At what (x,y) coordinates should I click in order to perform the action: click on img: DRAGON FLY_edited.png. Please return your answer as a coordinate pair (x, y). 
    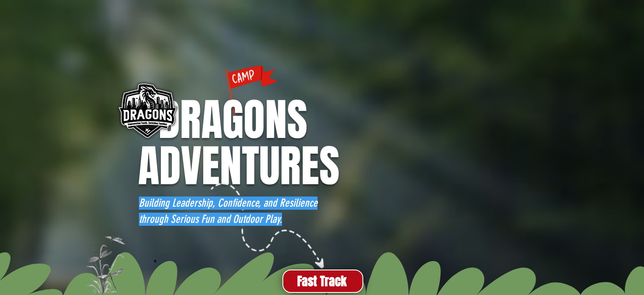
    Looking at the image, I should click on (110, 264).